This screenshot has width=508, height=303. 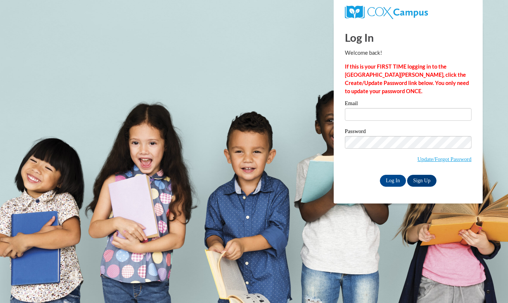 What do you see at coordinates (408, 37) in the screenshot?
I see `h1: Log In` at bounding box center [408, 37].